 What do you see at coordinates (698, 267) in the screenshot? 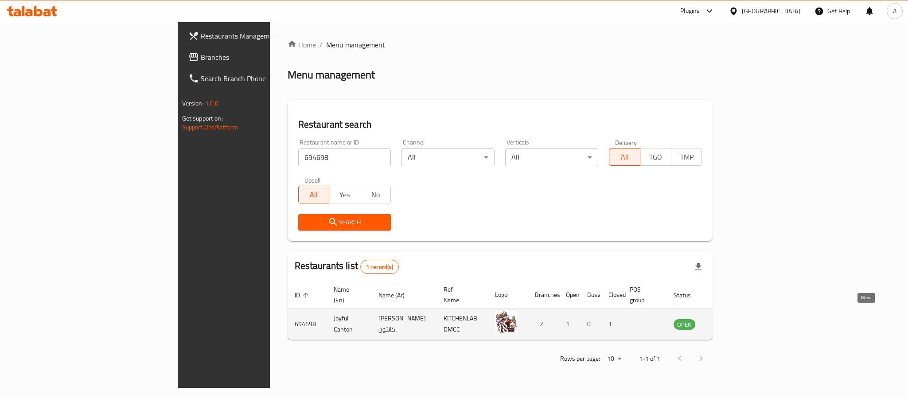
I see `div: Export file` at bounding box center [698, 267].